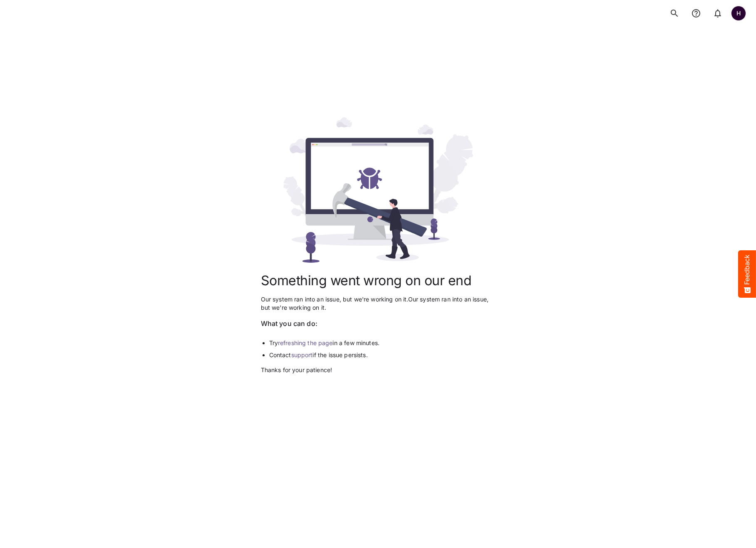 The height and width of the screenshot is (548, 756). What do you see at coordinates (378, 280) in the screenshot?
I see `h1: Something went wrong on our end` at bounding box center [378, 280].